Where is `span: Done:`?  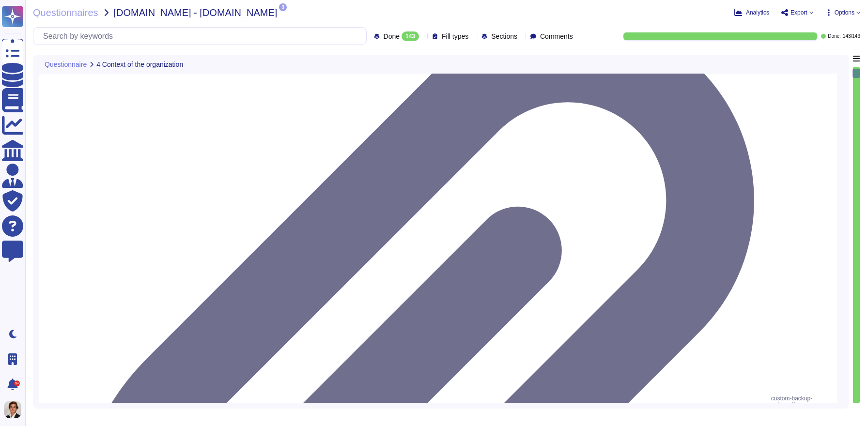
span: Done: is located at coordinates (834, 36).